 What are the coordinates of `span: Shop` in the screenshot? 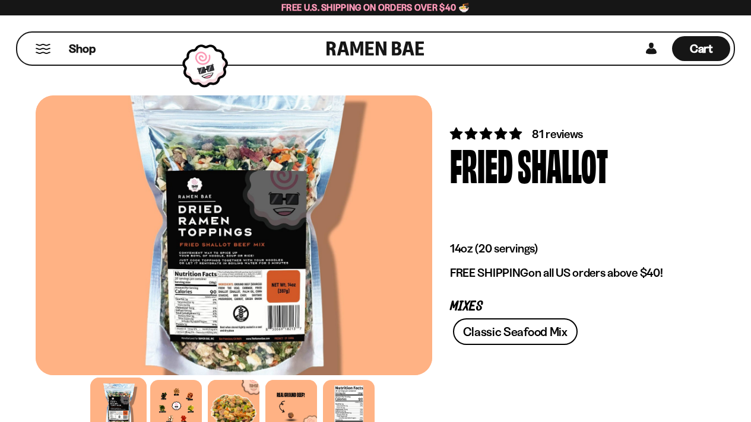 It's located at (82, 49).